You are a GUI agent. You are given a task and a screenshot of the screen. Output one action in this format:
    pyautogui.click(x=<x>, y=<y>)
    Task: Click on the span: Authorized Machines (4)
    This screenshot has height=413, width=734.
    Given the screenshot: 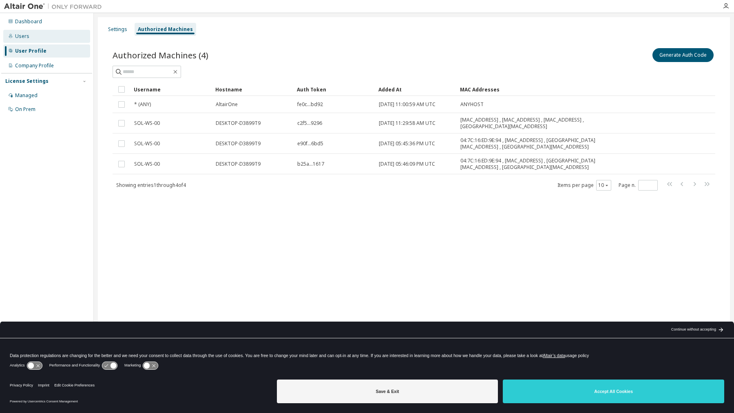 What is the action you would take?
    pyautogui.click(x=160, y=55)
    